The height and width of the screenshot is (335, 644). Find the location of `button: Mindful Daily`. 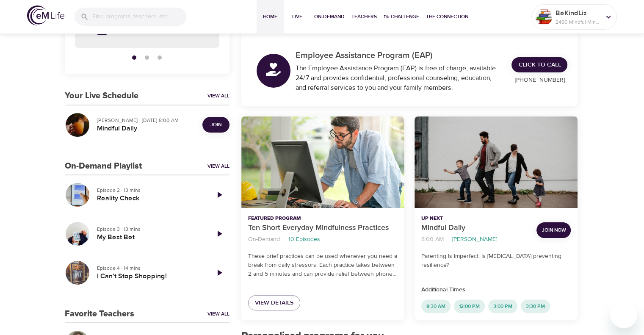

button: Mindful Daily is located at coordinates (496, 162).